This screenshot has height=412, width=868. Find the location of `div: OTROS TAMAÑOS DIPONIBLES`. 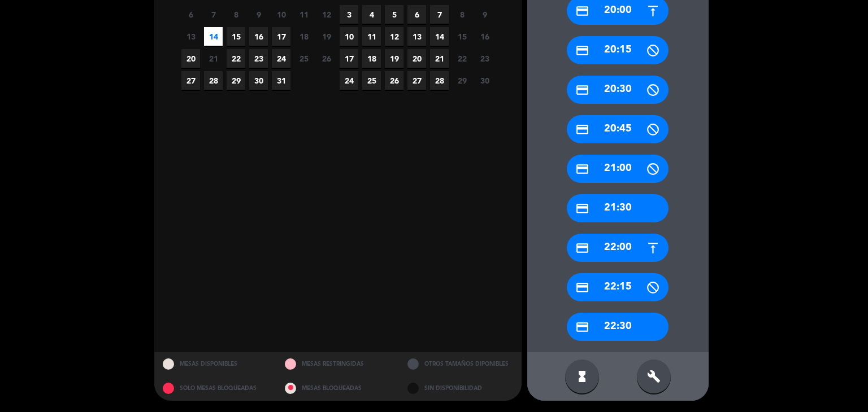

div: OTROS TAMAÑOS DIPONIBLES is located at coordinates (460, 364).